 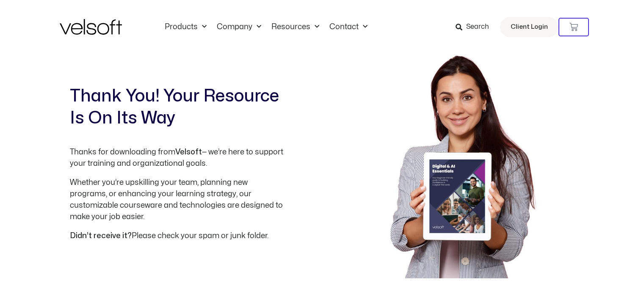 What do you see at coordinates (123, 152) in the screenshot?
I see `span: Thanks for downloading from` at bounding box center [123, 152].